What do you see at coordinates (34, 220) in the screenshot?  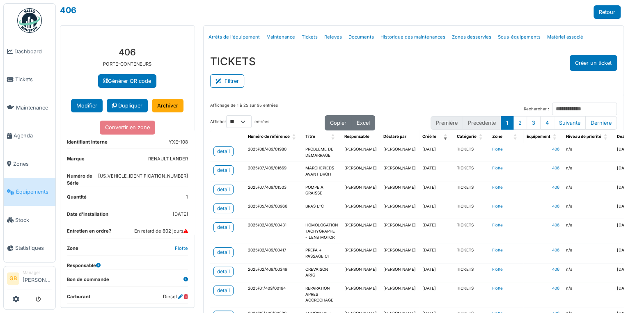 I see `span: Stock` at bounding box center [34, 220].